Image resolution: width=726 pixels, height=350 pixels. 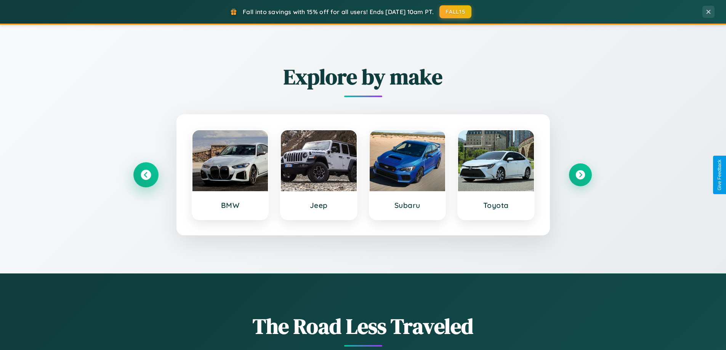 What do you see at coordinates (407, 205) in the screenshot?
I see `h3: Subaru` at bounding box center [407, 205].